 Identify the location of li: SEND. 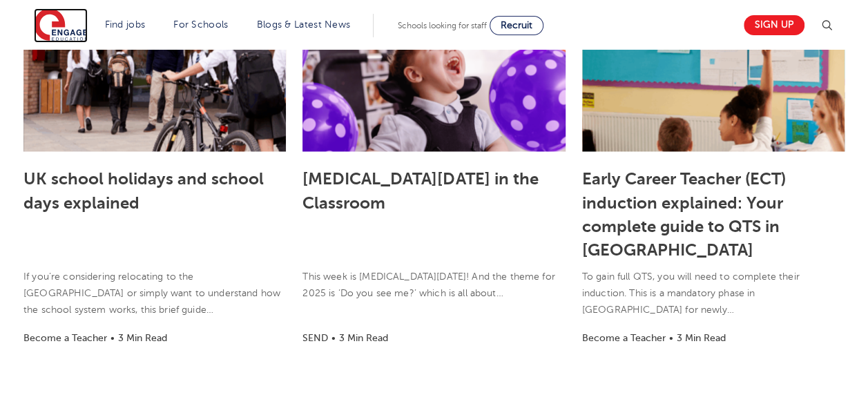
(315, 337).